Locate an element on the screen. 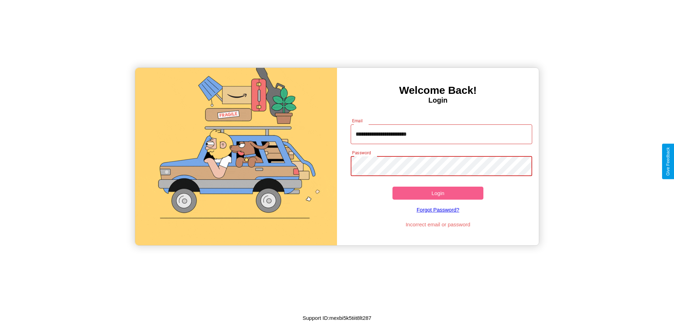 The image size is (674, 323). label: Password is located at coordinates (361, 152).